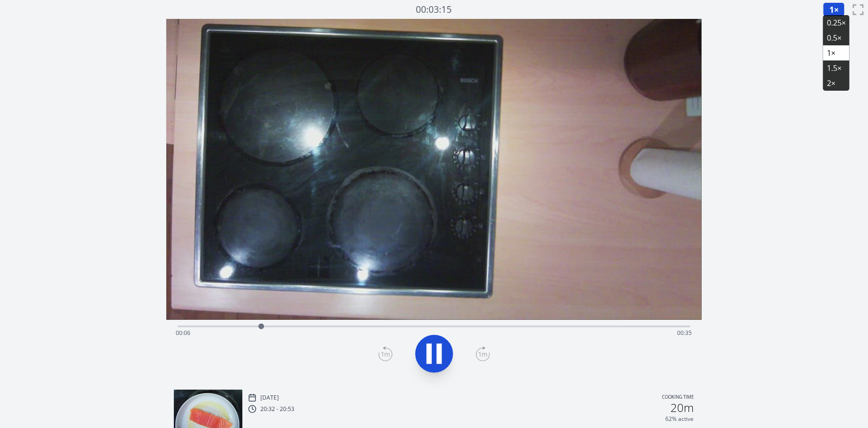  What do you see at coordinates (836, 83) in the screenshot?
I see `li: 2×` at bounding box center [836, 83].